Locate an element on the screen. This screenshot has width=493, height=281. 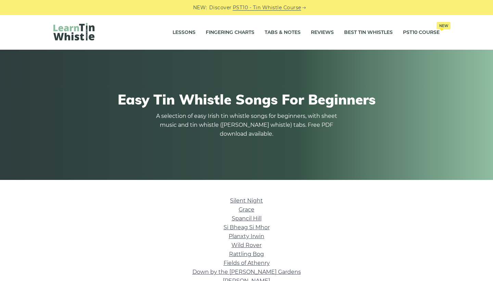
a: PST10 CourseNew is located at coordinates (421, 33).